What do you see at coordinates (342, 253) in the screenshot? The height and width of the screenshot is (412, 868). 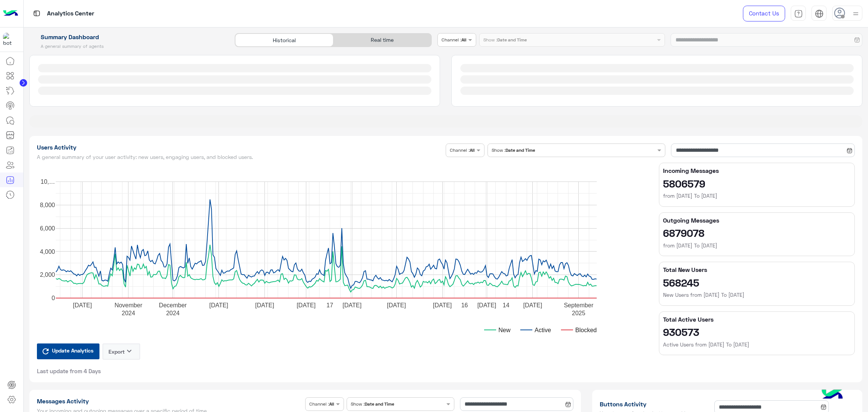 I see `div: A chart.` at bounding box center [342, 253].